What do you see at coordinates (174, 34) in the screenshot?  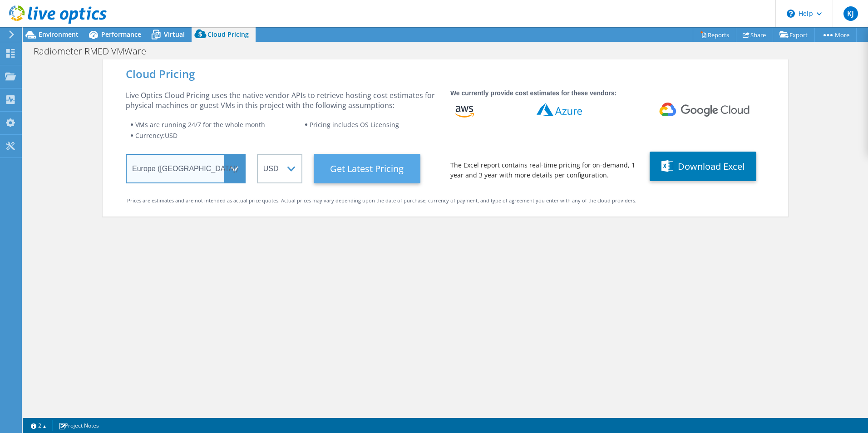 I see `span: Virtual` at bounding box center [174, 34].